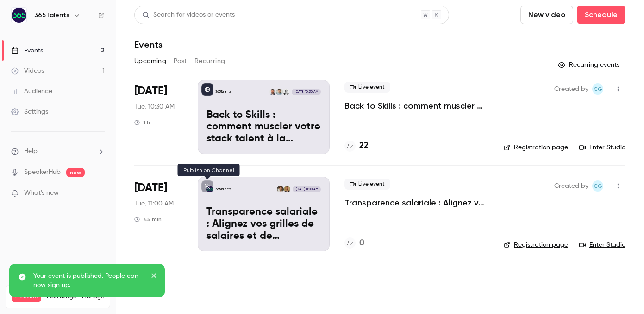 This screenshot has height=314, width=644. Describe the element at coordinates (32, 91) in the screenshot. I see `div: Audience` at that location.